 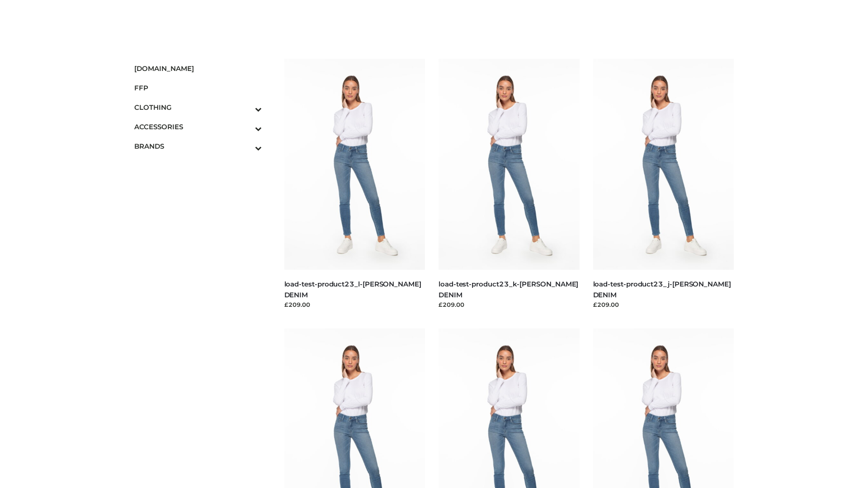 What do you see at coordinates (198, 146) in the screenshot?
I see `a: BRANDSToggle Submenu` at bounding box center [198, 146].